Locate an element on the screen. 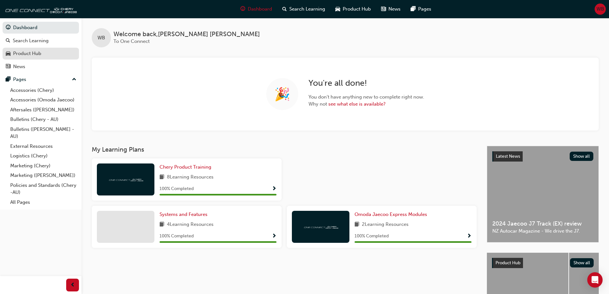  span: Latest News is located at coordinates (508, 156).